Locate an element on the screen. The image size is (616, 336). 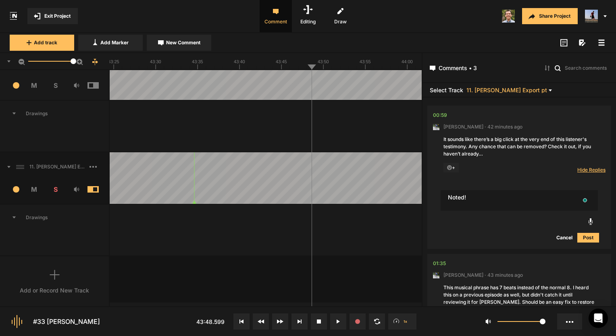
span: Hide Replies is located at coordinates (592, 170).